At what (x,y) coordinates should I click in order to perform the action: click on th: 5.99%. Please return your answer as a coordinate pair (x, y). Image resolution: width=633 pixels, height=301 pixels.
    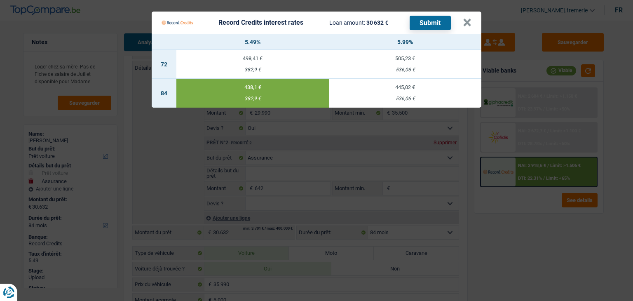
    Looking at the image, I should click on (405, 42).